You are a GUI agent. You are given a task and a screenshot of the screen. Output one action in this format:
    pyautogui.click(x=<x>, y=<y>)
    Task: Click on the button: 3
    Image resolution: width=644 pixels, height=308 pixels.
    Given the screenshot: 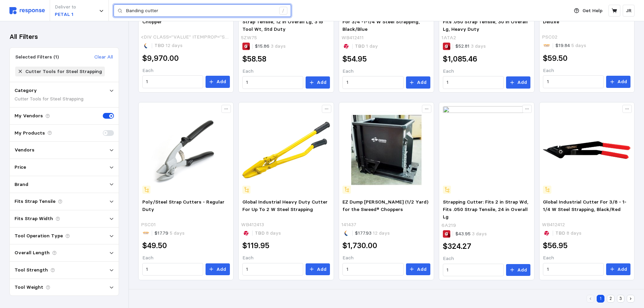 What is the action you would take?
    pyautogui.click(x=621, y=299)
    